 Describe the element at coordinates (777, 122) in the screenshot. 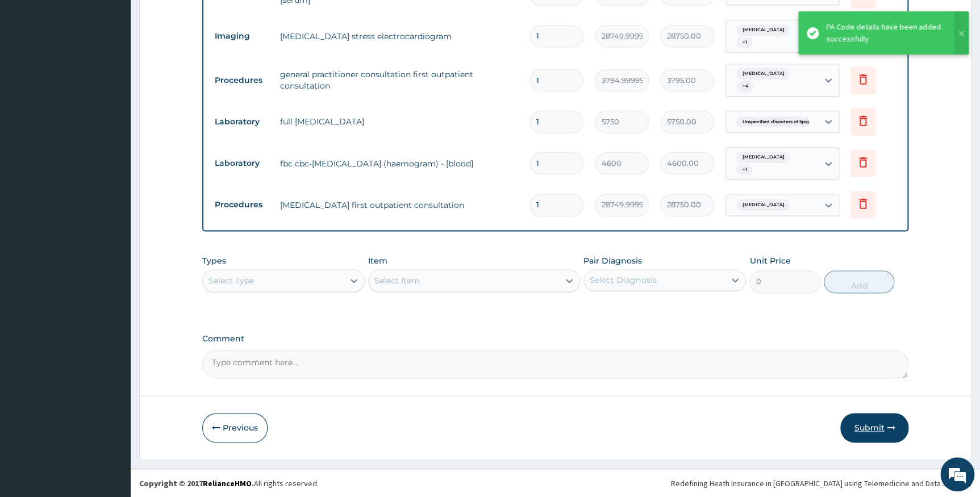

I see `span: Unspecified disorders of lipop...` at that location.